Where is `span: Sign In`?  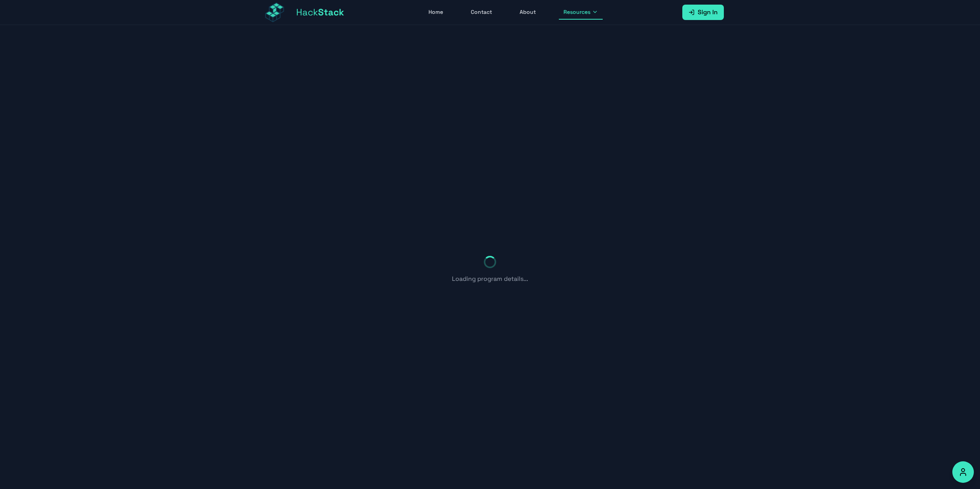 span: Sign In is located at coordinates (708, 12).